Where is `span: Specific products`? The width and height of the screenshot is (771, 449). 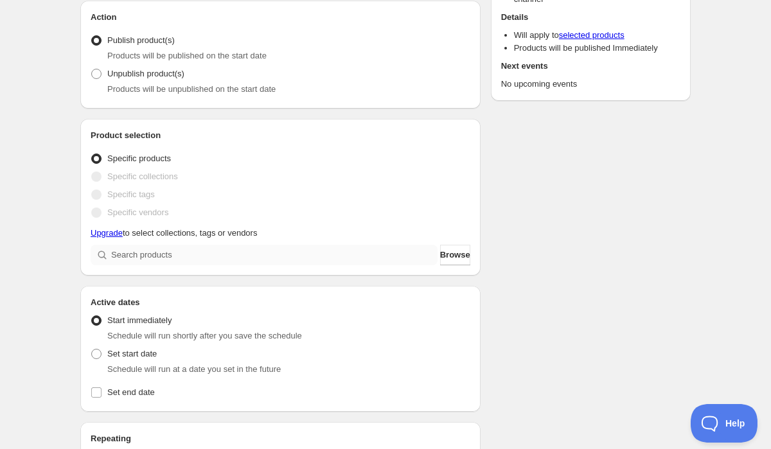 span: Specific products is located at coordinates (139, 158).